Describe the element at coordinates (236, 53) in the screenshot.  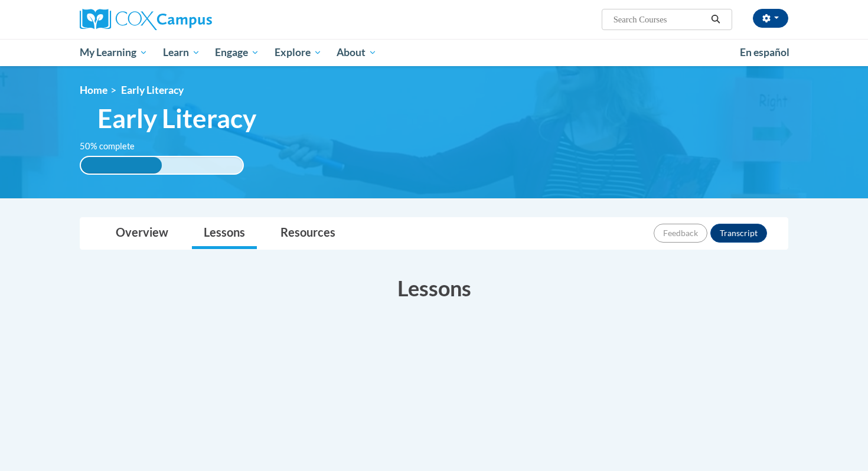
I see `span: Engage` at that location.